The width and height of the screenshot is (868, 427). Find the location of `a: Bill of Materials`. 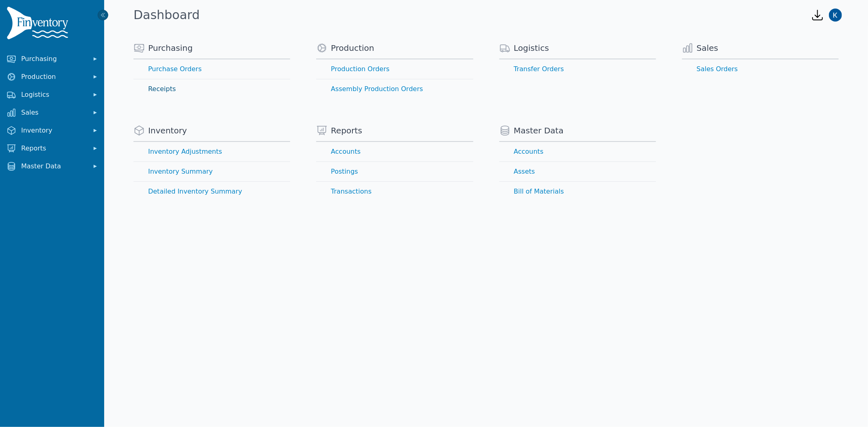

a: Bill of Materials is located at coordinates (577, 191).